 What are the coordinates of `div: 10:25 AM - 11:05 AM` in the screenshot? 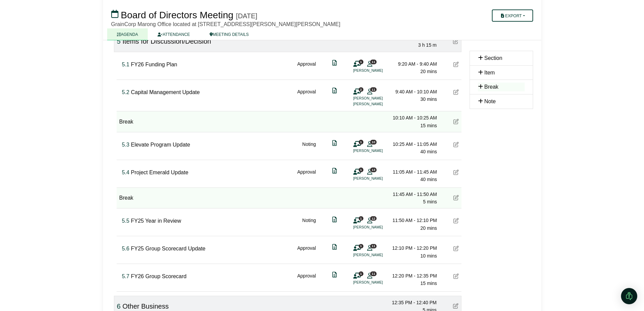 It's located at (413, 144).